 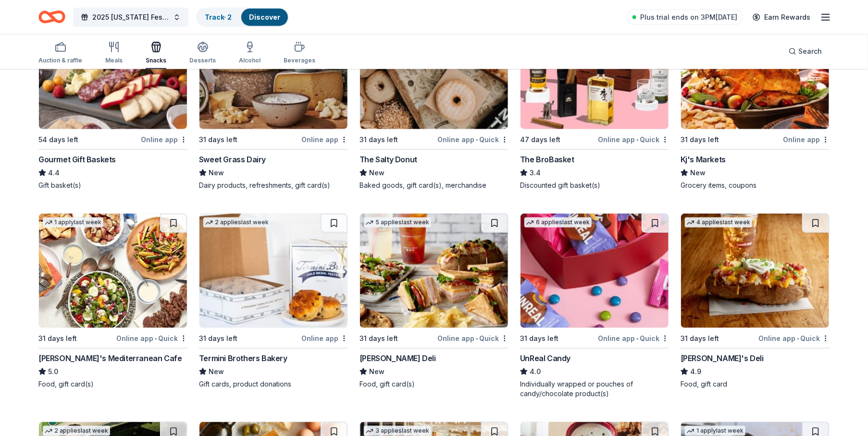 What do you see at coordinates (274, 185) in the screenshot?
I see `div: Dairy products, refreshments, gift card(s)` at bounding box center [274, 185].